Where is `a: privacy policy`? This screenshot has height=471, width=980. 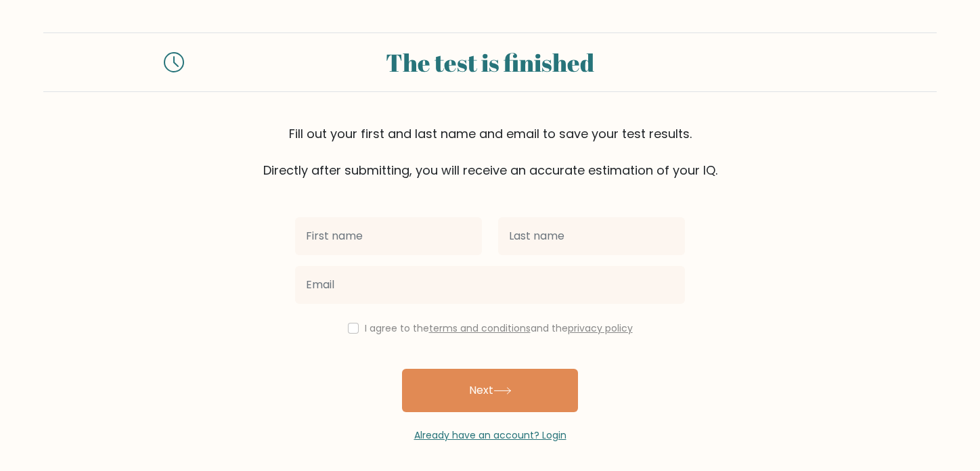 a: privacy policy is located at coordinates (600, 329).